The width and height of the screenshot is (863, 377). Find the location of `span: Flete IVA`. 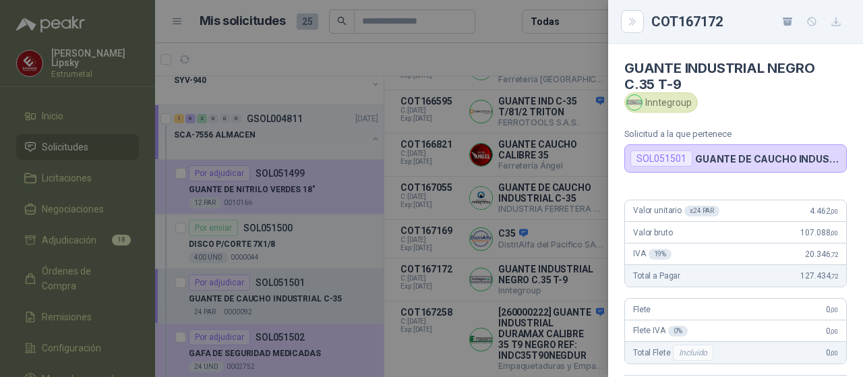

span: Flete IVA is located at coordinates (660, 331).